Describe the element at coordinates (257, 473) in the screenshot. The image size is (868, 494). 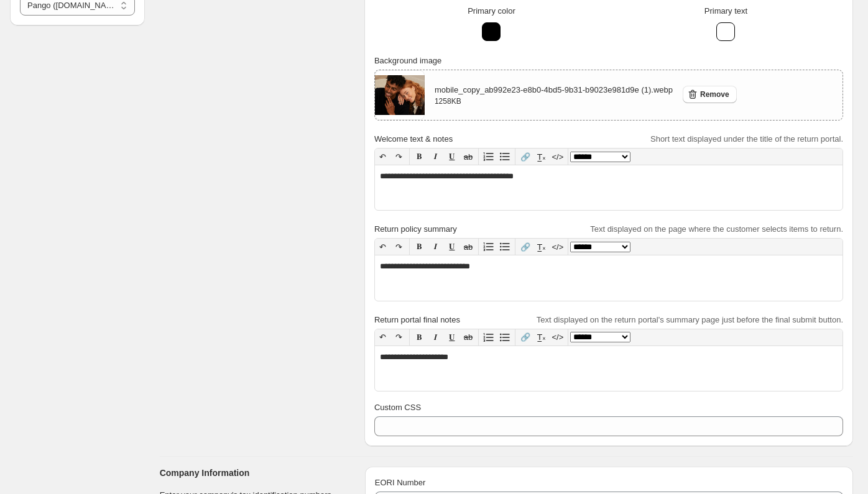
I see `h3: Company Information` at that location.